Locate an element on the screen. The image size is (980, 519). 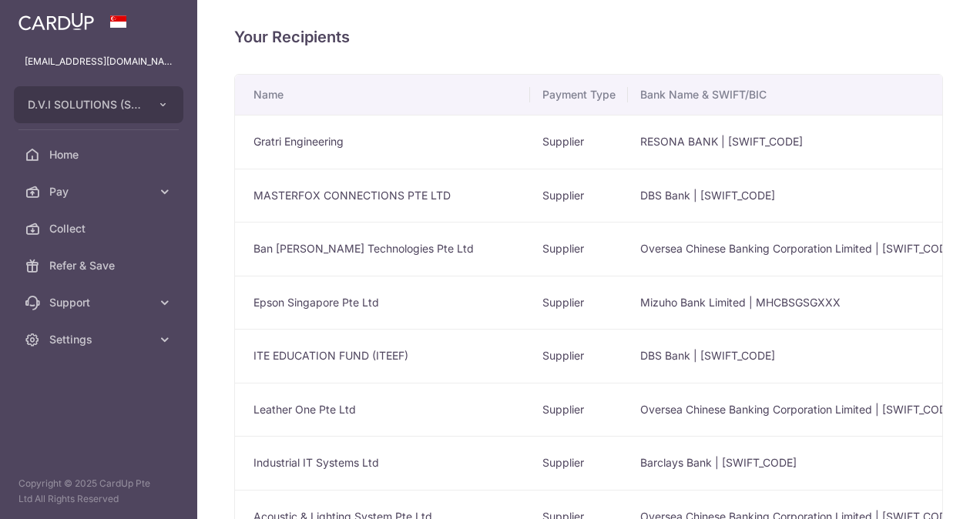
h4: Your Recipients is located at coordinates (588, 37).